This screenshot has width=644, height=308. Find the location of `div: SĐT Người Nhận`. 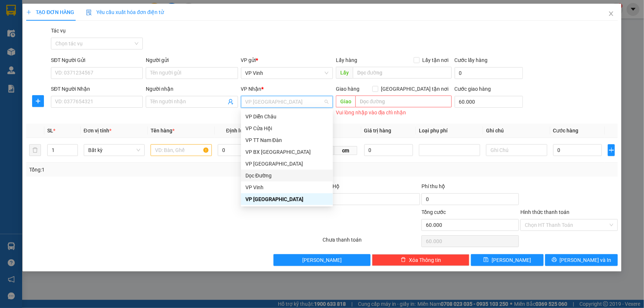

div: SĐT Người Nhận is located at coordinates (97, 89).